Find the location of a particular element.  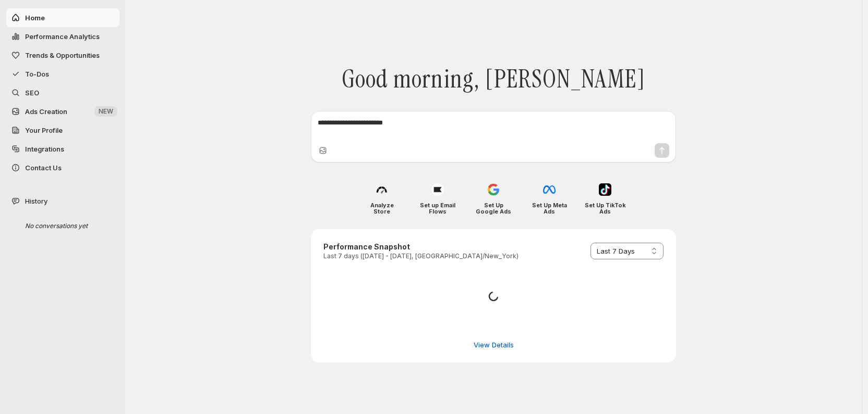

div: No conversations yet is located at coordinates (66, 226).